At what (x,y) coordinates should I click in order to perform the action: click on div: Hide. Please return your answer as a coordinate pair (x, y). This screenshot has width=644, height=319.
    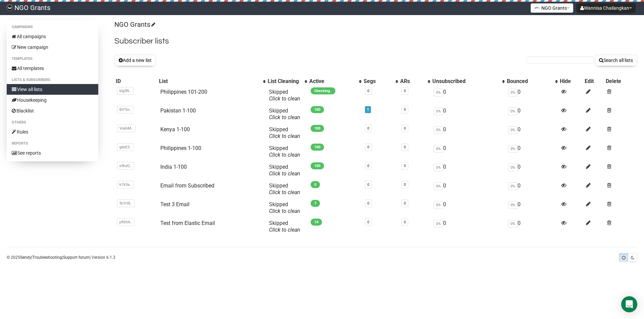
    Looking at the image, I should click on (571, 81).